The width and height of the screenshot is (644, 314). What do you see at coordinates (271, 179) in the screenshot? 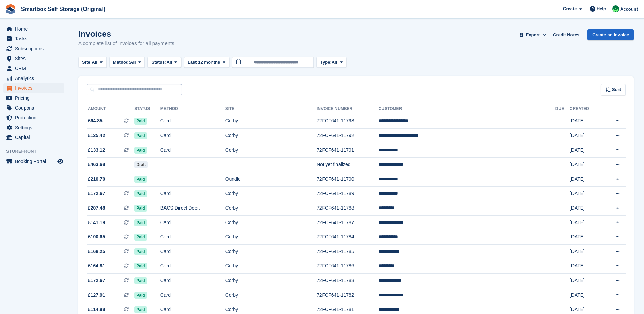
I see `td: Oundle` at bounding box center [271, 179].